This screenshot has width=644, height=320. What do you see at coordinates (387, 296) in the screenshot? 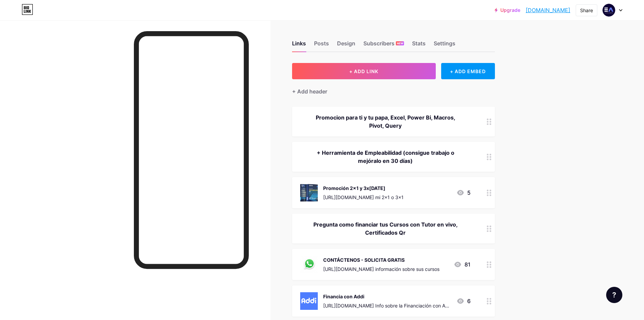
I see `div: Financia con Addi` at bounding box center [387, 296].